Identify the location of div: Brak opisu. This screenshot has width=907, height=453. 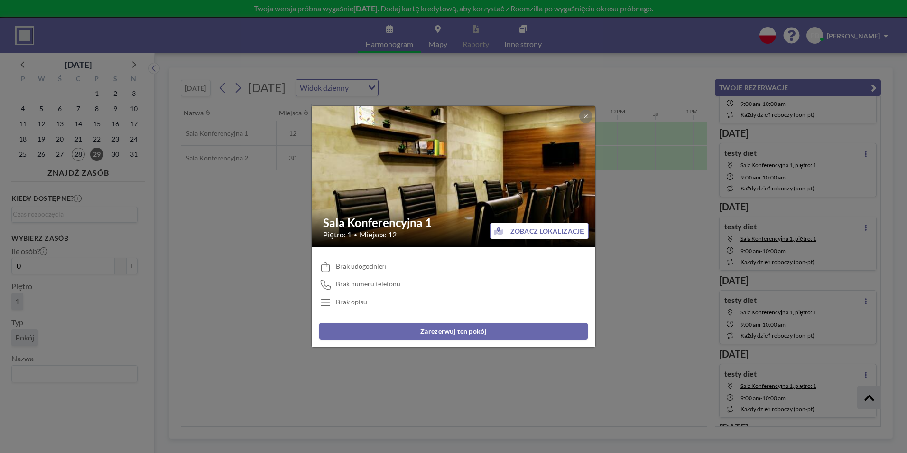
(352, 302).